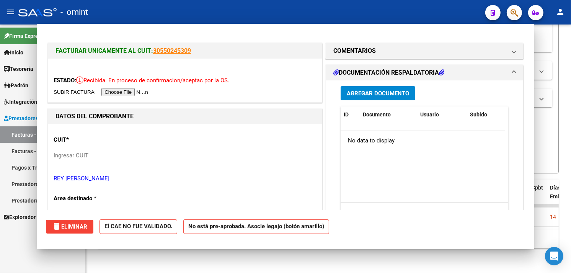 This screenshot has height=273, width=571. I want to click on button: Eliminar, so click(70, 227).